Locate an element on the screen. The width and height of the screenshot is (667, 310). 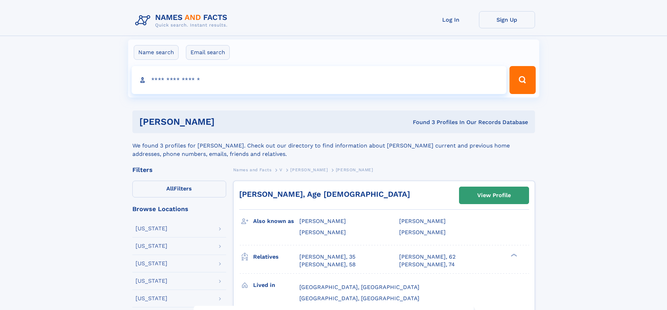
a: Names and Facts is located at coordinates (252, 170).